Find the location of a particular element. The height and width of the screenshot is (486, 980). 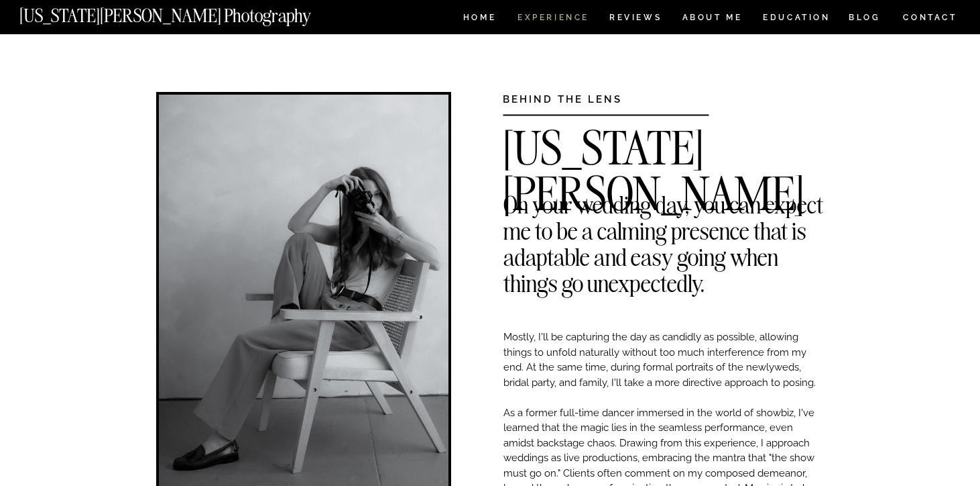

h3: BEHIND THE LENS is located at coordinates (585, 97).